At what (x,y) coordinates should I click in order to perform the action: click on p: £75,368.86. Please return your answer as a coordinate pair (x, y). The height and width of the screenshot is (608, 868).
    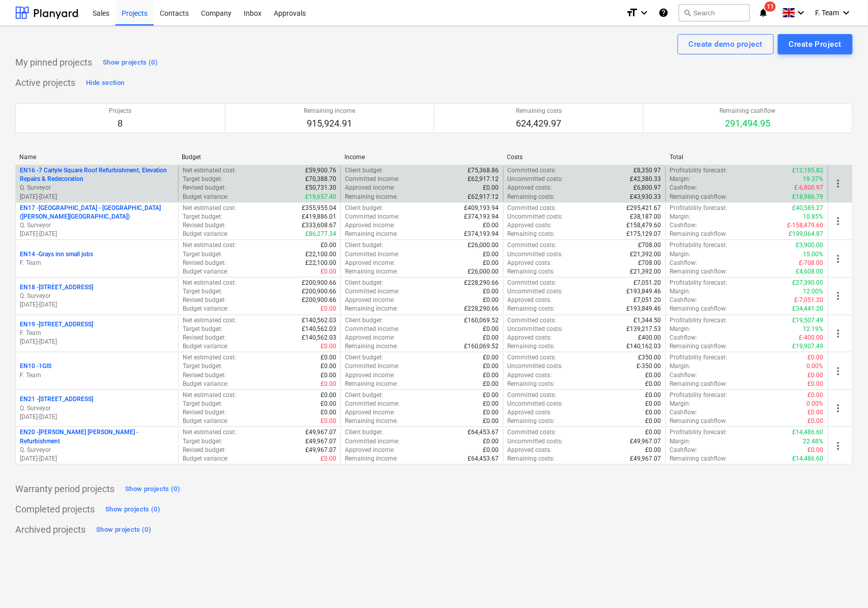
    Looking at the image, I should click on (483, 170).